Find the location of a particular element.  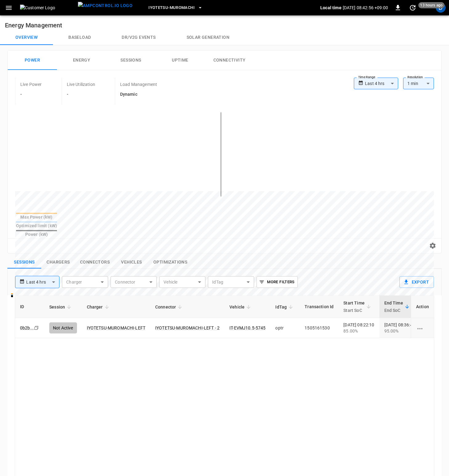

span: 13 hours ago is located at coordinates (431, 5).